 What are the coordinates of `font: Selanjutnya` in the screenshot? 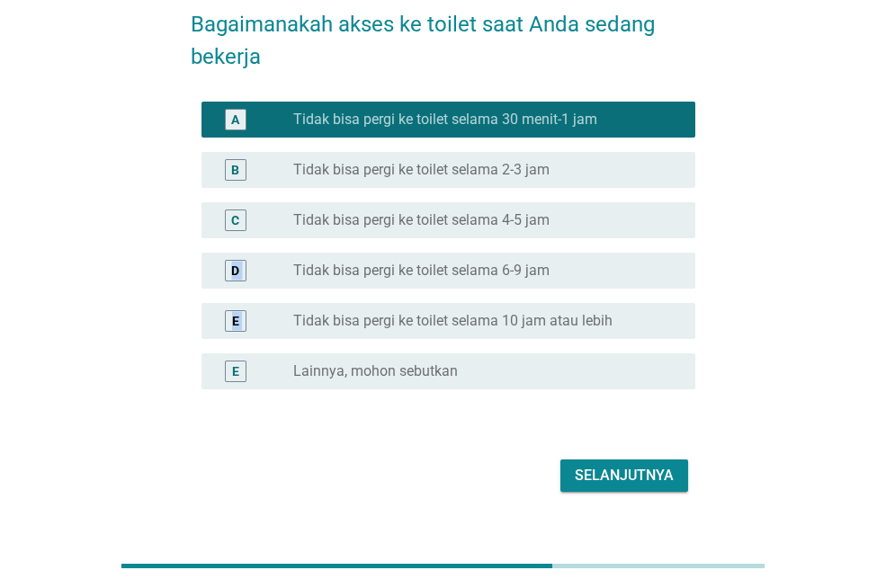 It's located at (624, 475).